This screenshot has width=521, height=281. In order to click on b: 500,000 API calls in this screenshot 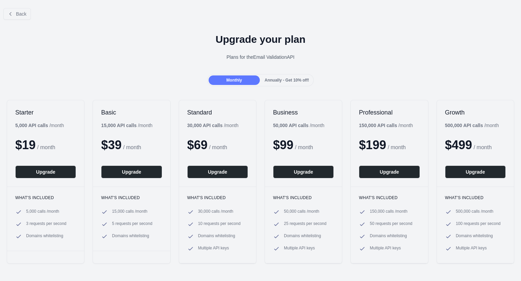, I will do `click(464, 125)`.